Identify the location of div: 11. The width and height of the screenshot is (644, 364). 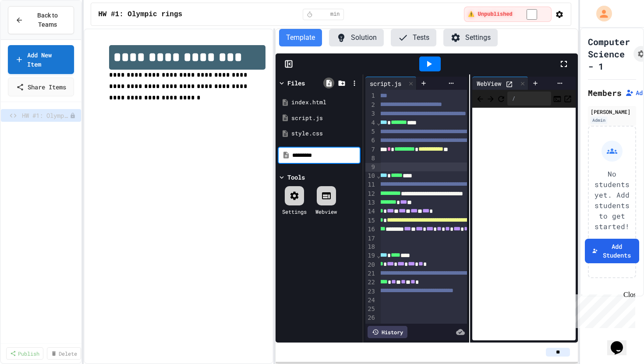
(371, 185).